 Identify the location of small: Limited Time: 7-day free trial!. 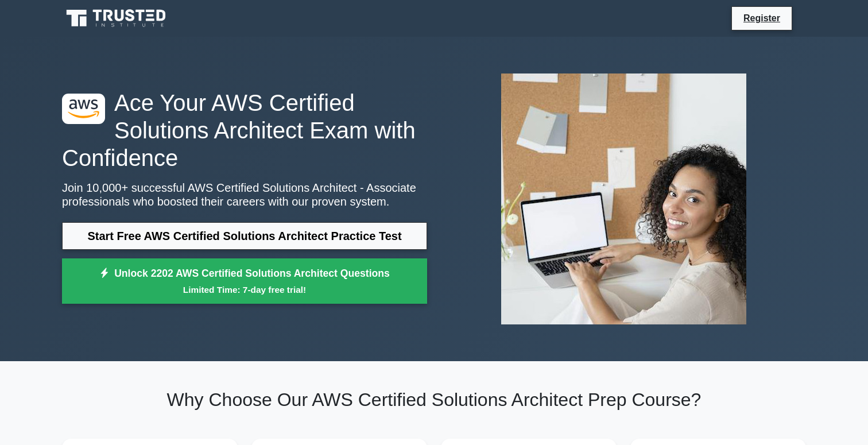
(244, 289).